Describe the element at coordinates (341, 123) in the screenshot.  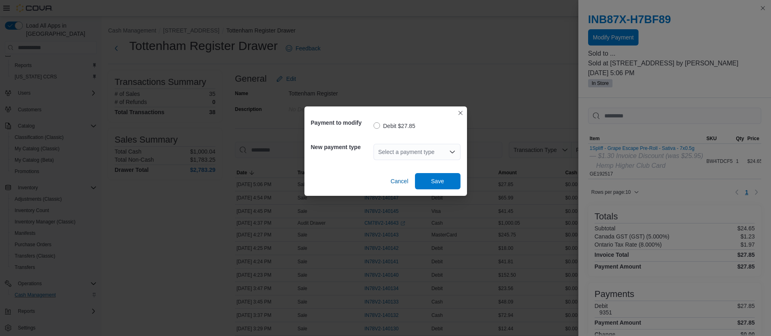
I see `h5: Payment to modify` at that location.